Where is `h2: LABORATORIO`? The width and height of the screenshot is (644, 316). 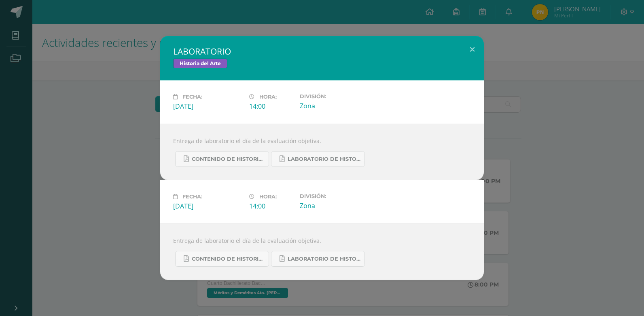
h2: LABORATORIO is located at coordinates (322, 51).